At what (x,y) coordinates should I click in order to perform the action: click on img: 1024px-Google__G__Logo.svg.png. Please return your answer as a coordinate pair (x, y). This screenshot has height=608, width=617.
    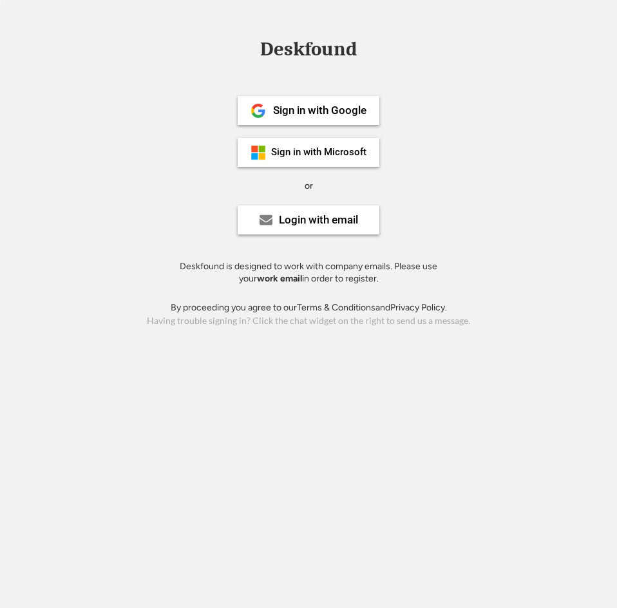
    Looking at the image, I should click on (258, 111).